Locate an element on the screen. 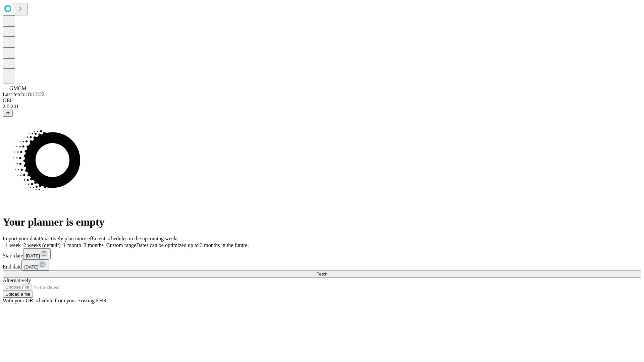 This screenshot has height=362, width=644. div: GEI is located at coordinates (322, 101).